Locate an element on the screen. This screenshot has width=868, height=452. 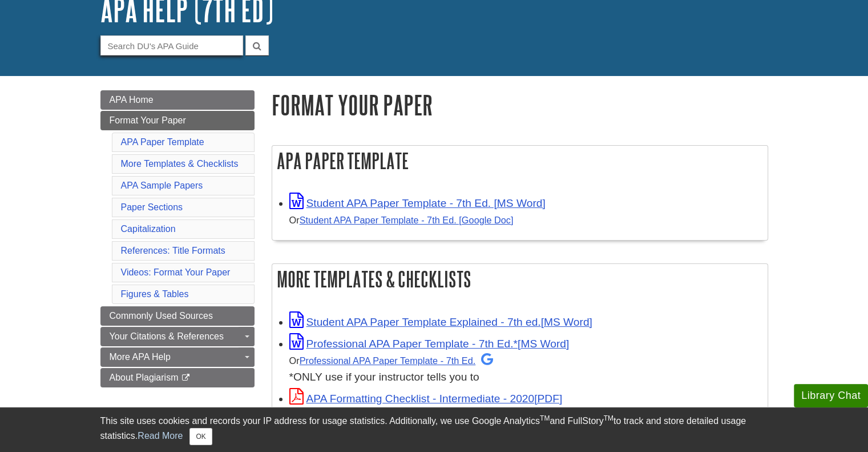
span: Commonly Used Sources is located at coordinates (161, 315).